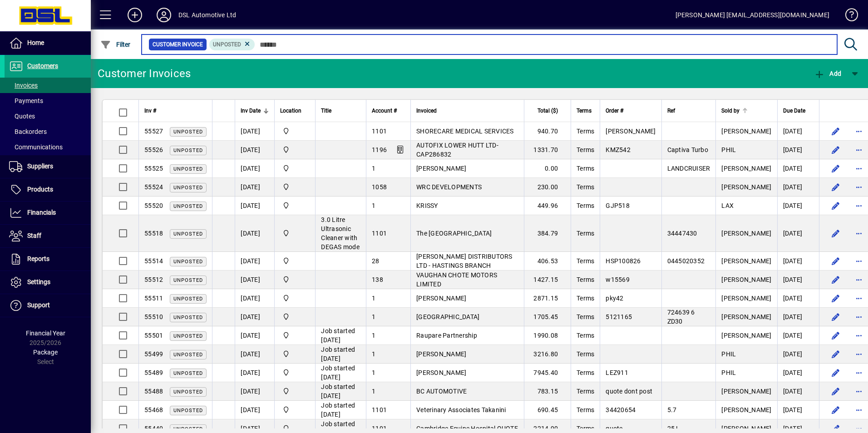 The image size is (868, 433). Describe the element at coordinates (547, 373) in the screenshot. I see `td: 7945.40` at that location.